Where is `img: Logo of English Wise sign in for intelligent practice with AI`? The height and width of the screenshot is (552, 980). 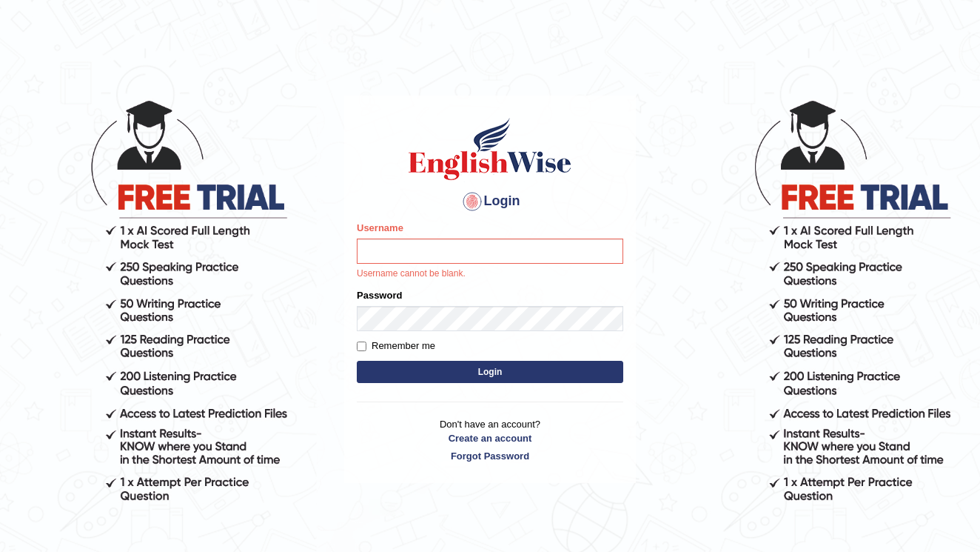
img: Logo of English Wise sign in for intelligent practice with AI is located at coordinates (490, 149).